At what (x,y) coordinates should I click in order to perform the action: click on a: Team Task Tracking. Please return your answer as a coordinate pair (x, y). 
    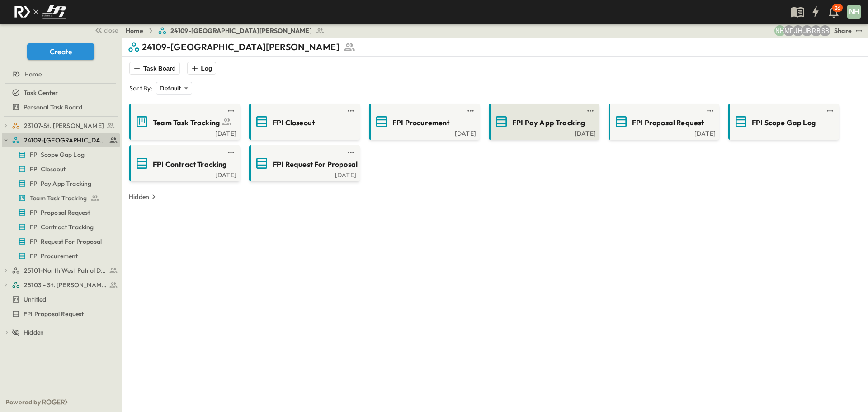
    Looking at the image, I should click on (183, 122).